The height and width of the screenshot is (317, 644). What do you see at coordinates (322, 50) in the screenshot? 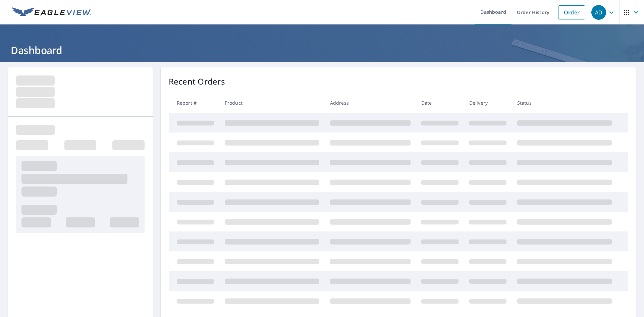
I see `h1: Dashboard` at bounding box center [322, 50].